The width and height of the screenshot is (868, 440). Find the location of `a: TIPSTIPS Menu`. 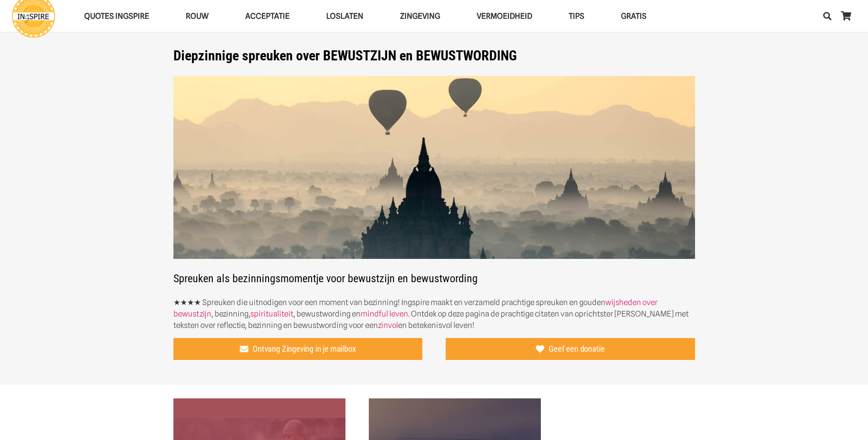

a: TIPSTIPS Menu is located at coordinates (577, 16).